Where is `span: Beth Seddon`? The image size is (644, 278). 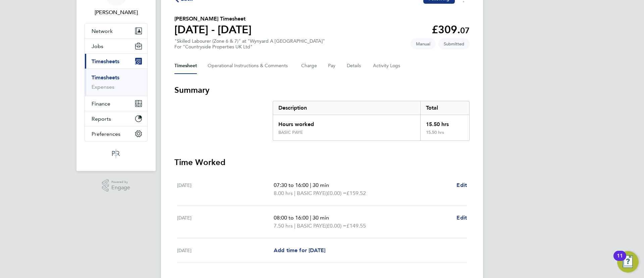
span: Beth Seddon is located at coordinates (116, 12).